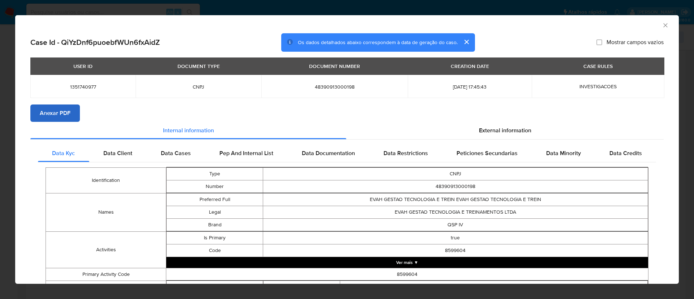 This screenshot has width=694, height=299. I want to click on td: Brand, so click(215, 225).